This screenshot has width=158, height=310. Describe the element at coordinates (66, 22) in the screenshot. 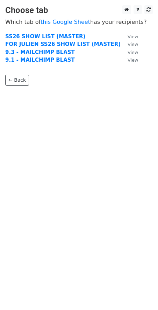

I see `a: this Google Sheet` at that location.